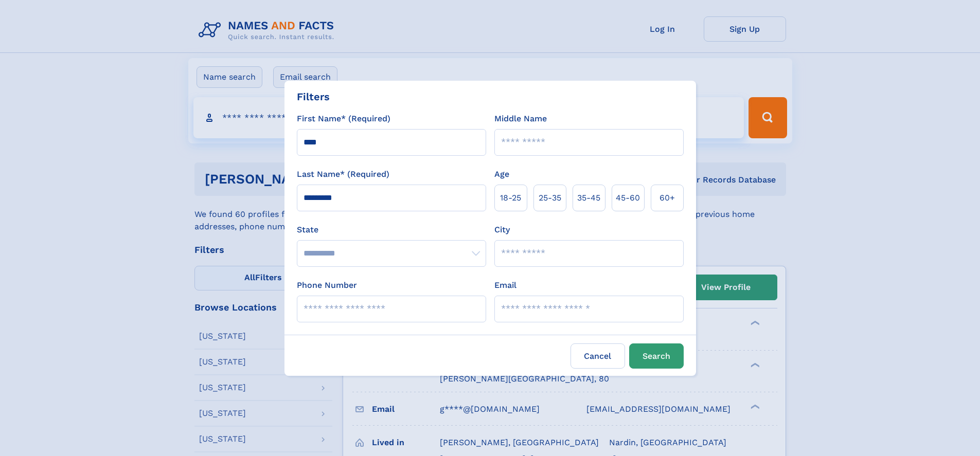 This screenshot has height=456, width=980. What do you see at coordinates (313, 97) in the screenshot?
I see `div: Filters` at bounding box center [313, 97].